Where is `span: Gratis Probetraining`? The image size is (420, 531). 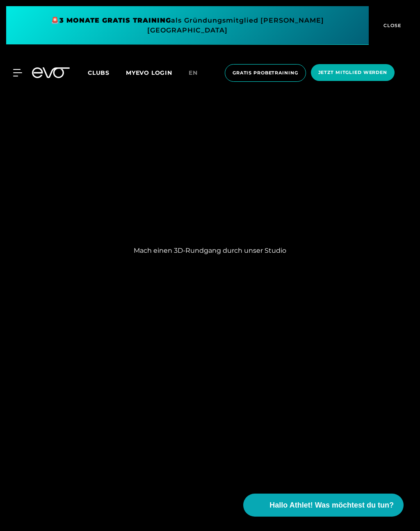
span: Gratis Probetraining is located at coordinates (266, 73).